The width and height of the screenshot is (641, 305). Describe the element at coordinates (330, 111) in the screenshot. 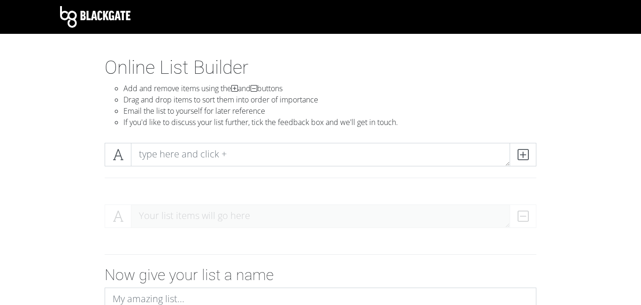

I see `li: Email the list to yourself for later reference` at that location.